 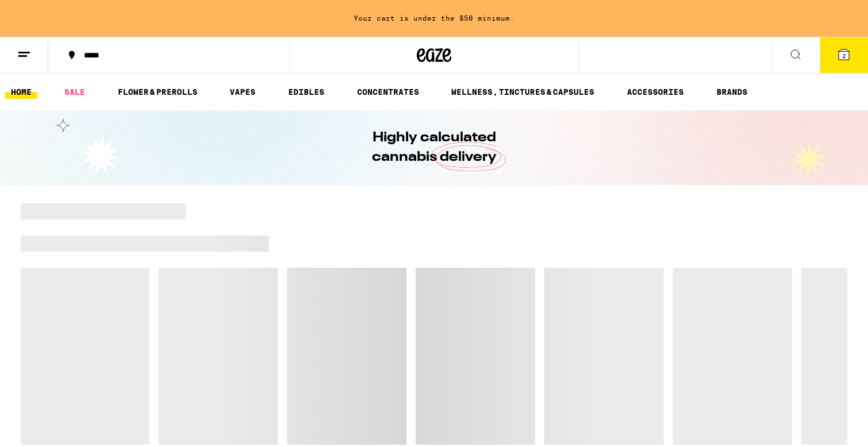 What do you see at coordinates (74, 92) in the screenshot?
I see `a: SALE` at bounding box center [74, 92].